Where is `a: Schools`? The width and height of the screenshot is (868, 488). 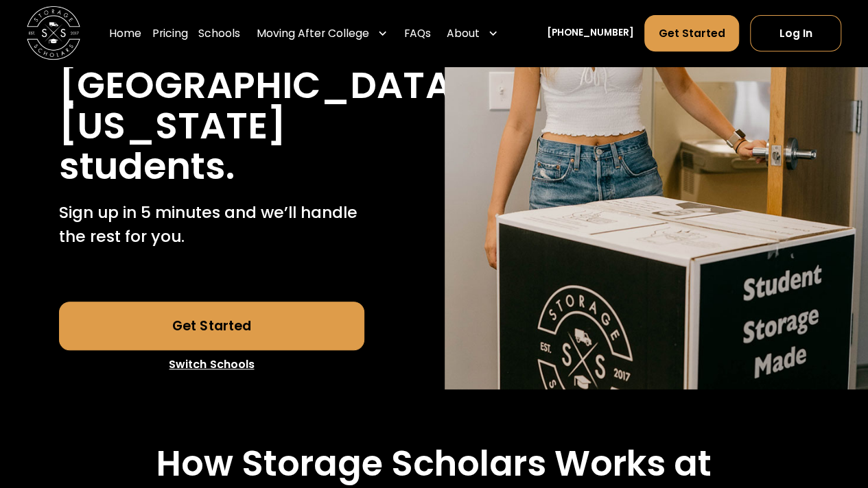
a: Schools is located at coordinates (219, 34).